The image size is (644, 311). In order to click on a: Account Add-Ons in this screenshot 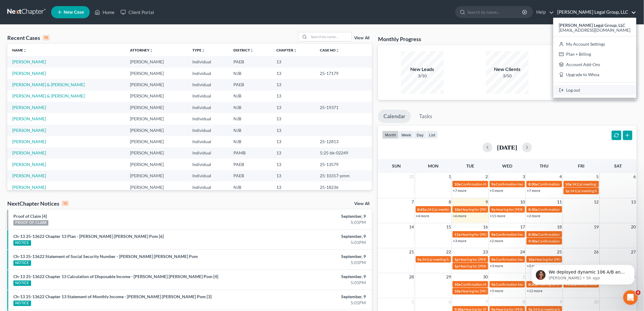, I will do `click(594, 65)`.